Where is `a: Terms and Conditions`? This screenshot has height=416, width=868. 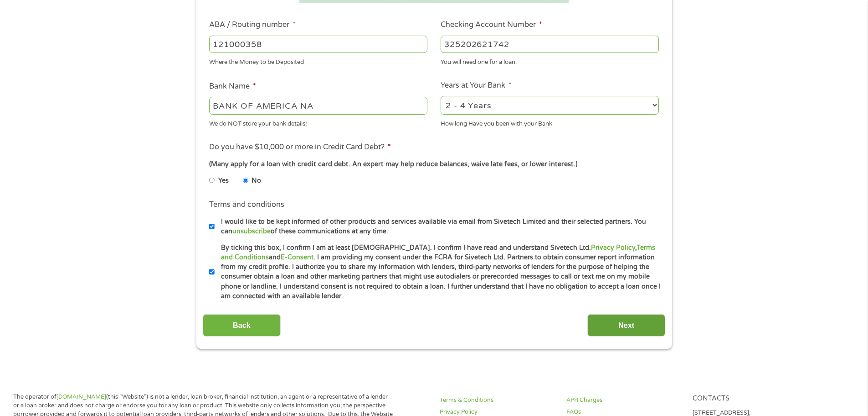
a: Terms and Conditions is located at coordinates (438, 252).